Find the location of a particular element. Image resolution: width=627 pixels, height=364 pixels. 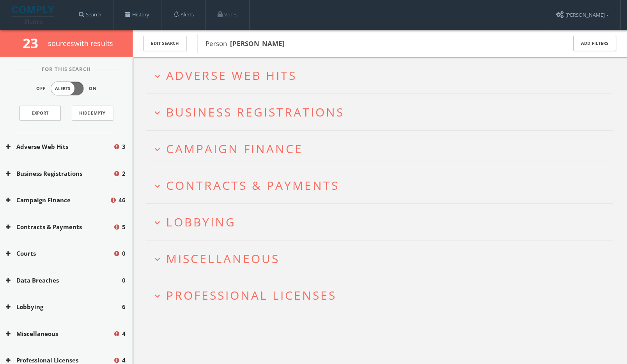

button: expand_moreProfessional Licenses is located at coordinates (383, 295).